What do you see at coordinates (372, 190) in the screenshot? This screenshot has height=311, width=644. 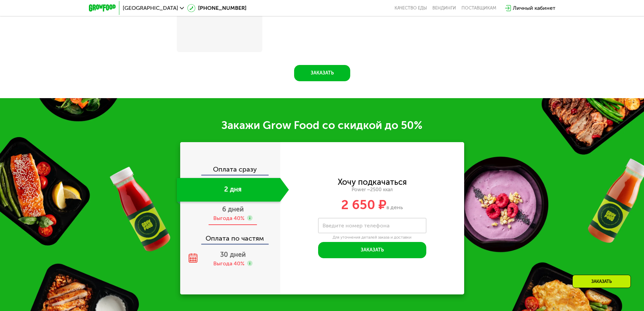 I see `div: Power ~2500 ккал` at bounding box center [372, 190].